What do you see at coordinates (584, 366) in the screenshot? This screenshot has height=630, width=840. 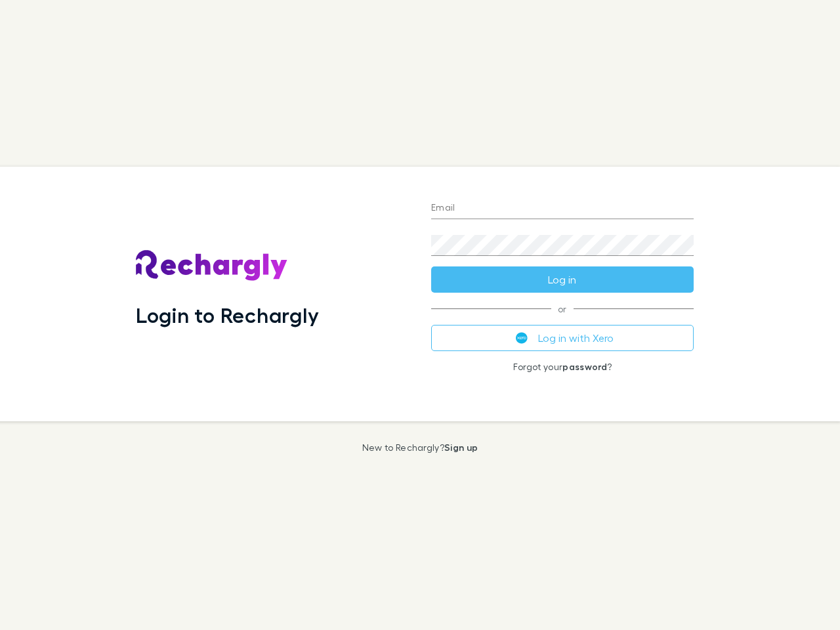 I see `a: password` at bounding box center [584, 366].